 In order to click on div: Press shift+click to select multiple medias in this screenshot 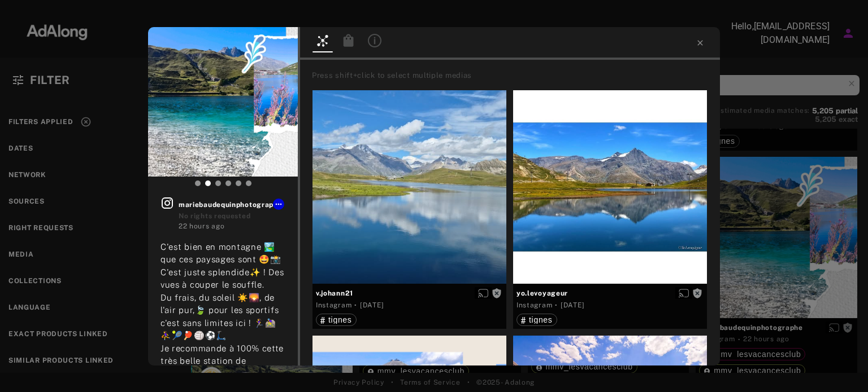, I will do `click(514, 76)`.